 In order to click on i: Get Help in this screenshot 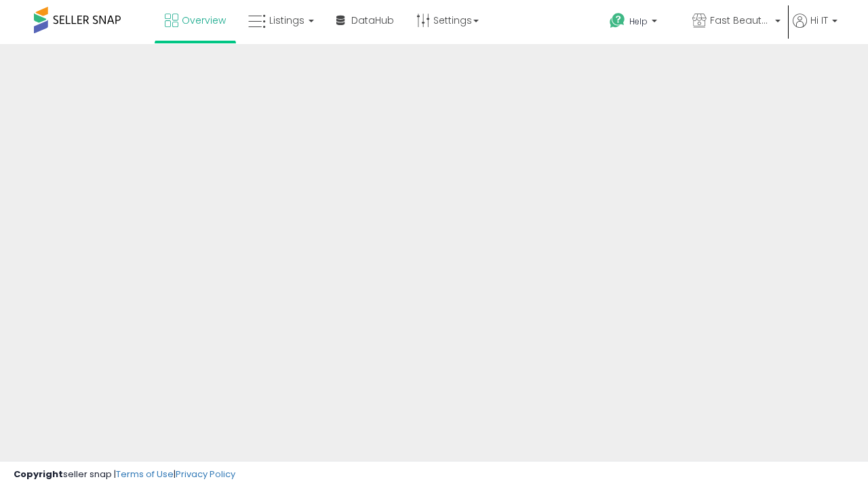, I will do `click(618, 20)`.